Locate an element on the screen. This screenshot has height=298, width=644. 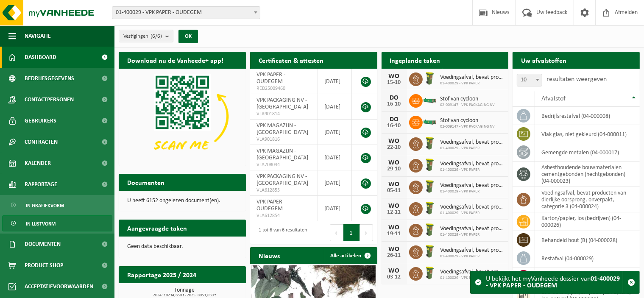
div: 12-11 is located at coordinates (394, 212).